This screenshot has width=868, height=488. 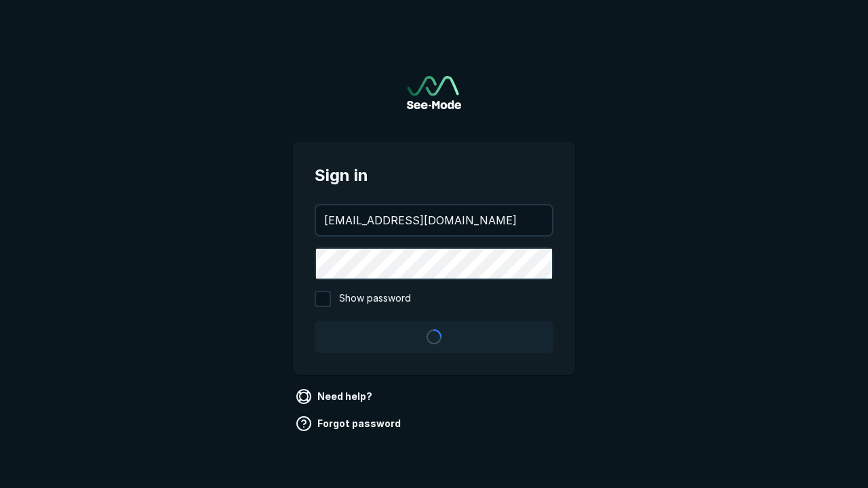 What do you see at coordinates (335, 397) in the screenshot?
I see `a: Need help?` at bounding box center [335, 397].